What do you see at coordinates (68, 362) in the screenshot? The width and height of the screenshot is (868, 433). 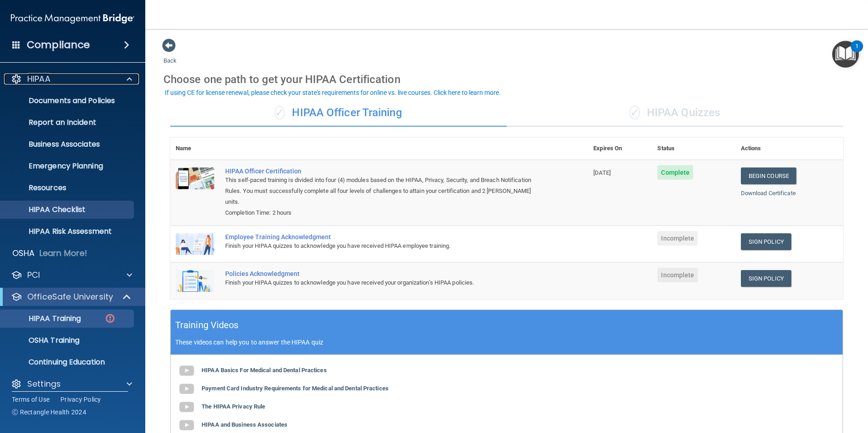 I see `p: Continuing Education` at bounding box center [68, 362].